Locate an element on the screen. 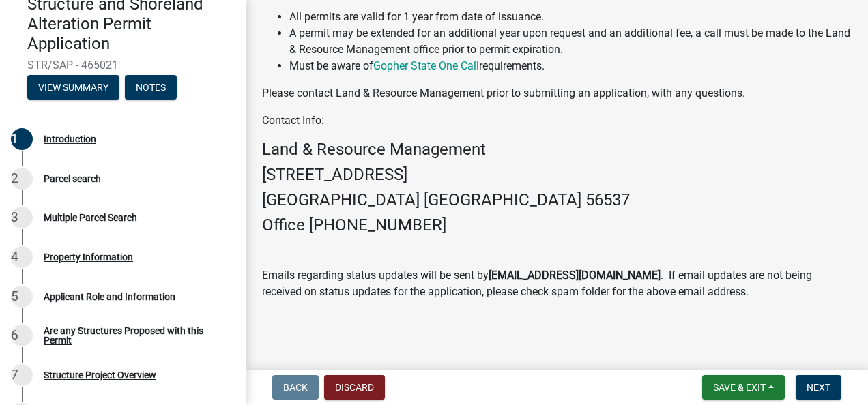 This screenshot has height=405, width=868. button: Next is located at coordinates (818, 388).